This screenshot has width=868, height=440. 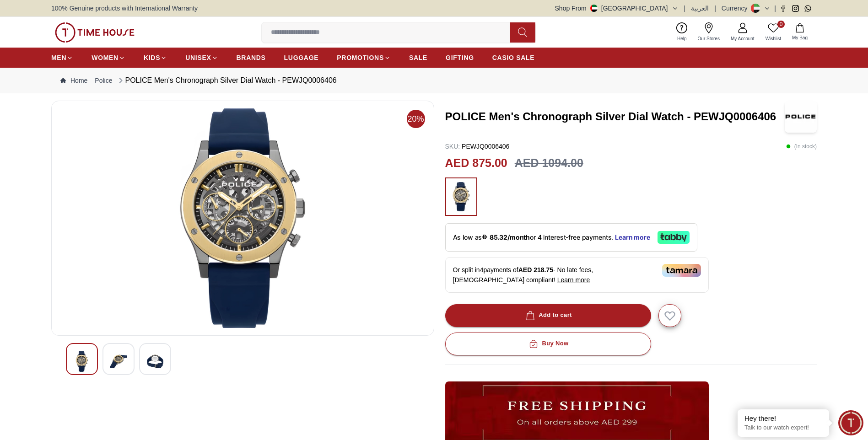 I want to click on span: Our Stores, so click(x=708, y=38).